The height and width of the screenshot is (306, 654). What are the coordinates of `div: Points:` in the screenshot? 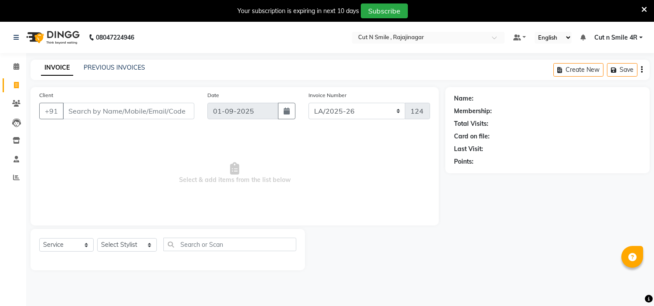 It's located at (464, 162).